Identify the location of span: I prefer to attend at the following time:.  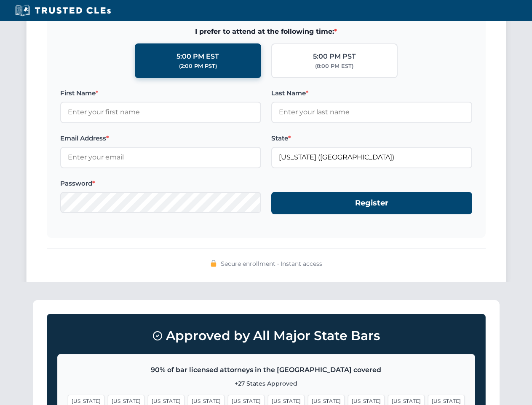
(266, 31).